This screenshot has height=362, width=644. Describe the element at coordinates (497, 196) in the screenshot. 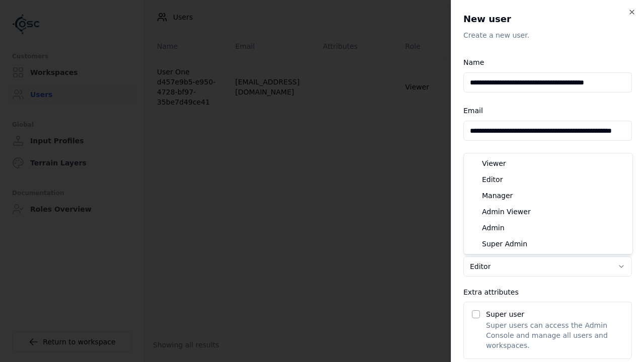

I see `span: Manager` at that location.